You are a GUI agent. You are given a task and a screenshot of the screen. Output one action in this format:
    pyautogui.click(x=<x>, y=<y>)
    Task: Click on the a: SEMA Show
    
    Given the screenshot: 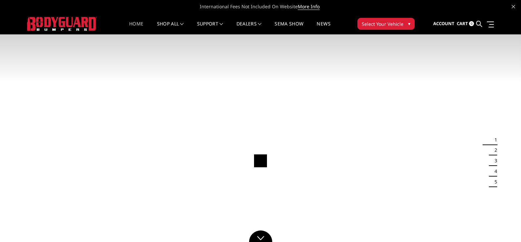 What is the action you would take?
    pyautogui.click(x=289, y=28)
    